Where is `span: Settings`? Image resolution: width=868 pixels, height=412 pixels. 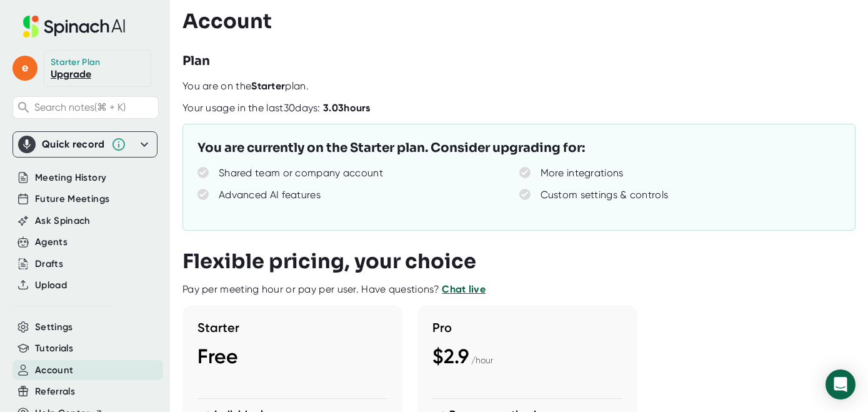 span: Settings is located at coordinates (53, 327).